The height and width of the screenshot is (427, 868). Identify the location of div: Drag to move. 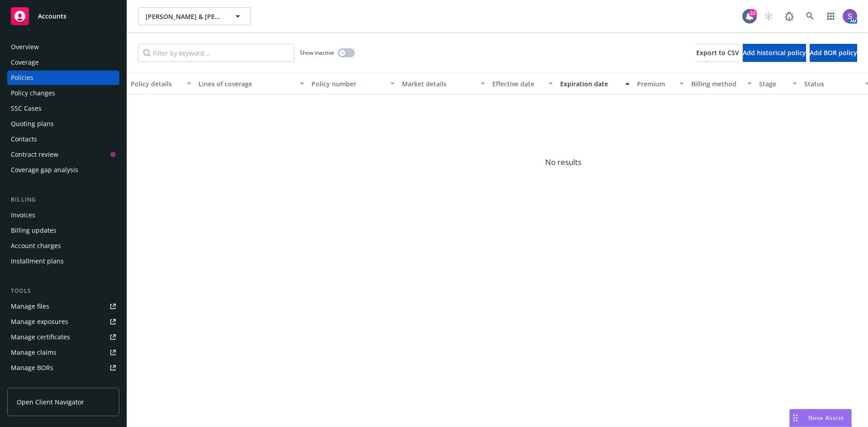
(795, 418).